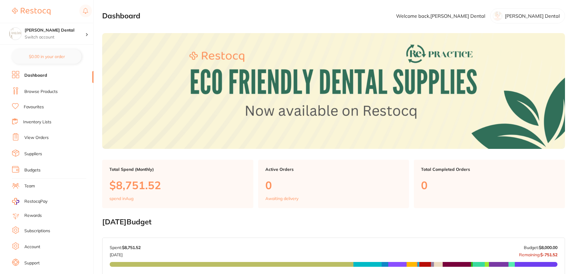 Image resolution: width=577 pixels, height=274 pixels. I want to click on p: Active Orders, so click(333, 169).